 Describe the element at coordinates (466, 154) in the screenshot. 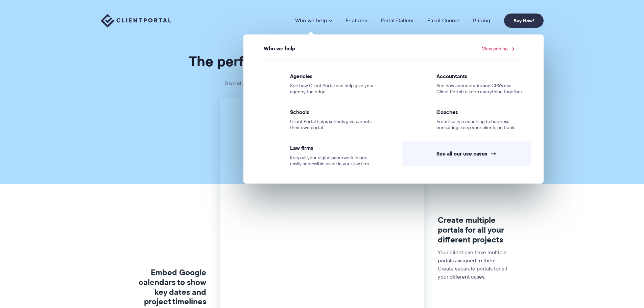

I see `a: See all our use cases` at that location.